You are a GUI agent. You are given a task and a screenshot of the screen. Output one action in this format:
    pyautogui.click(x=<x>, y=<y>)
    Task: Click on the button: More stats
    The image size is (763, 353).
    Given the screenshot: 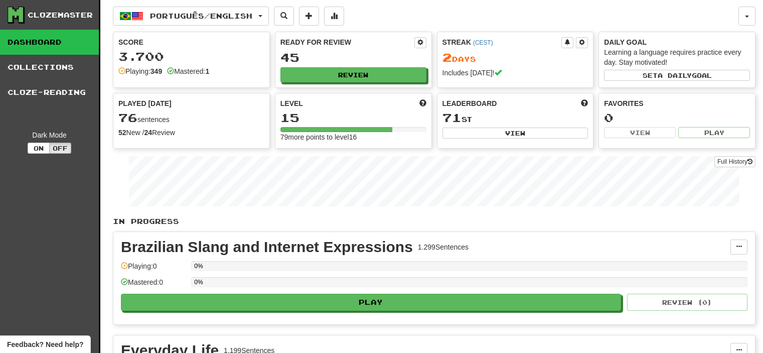 What is the action you would take?
    pyautogui.click(x=334, y=16)
    